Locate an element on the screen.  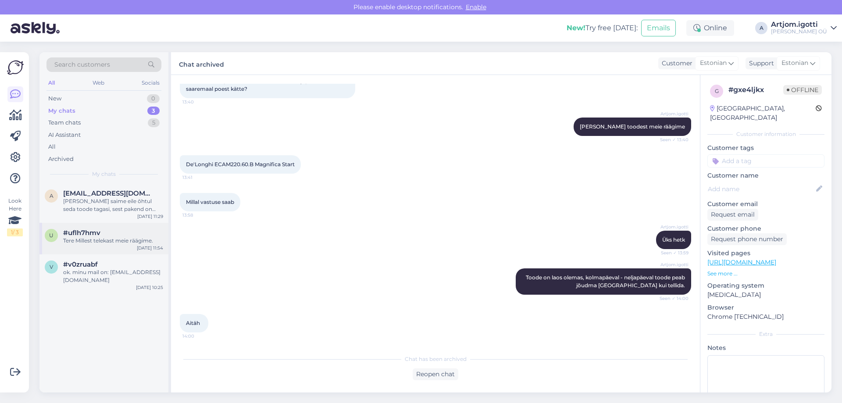
div: A is located at coordinates (762, 28).